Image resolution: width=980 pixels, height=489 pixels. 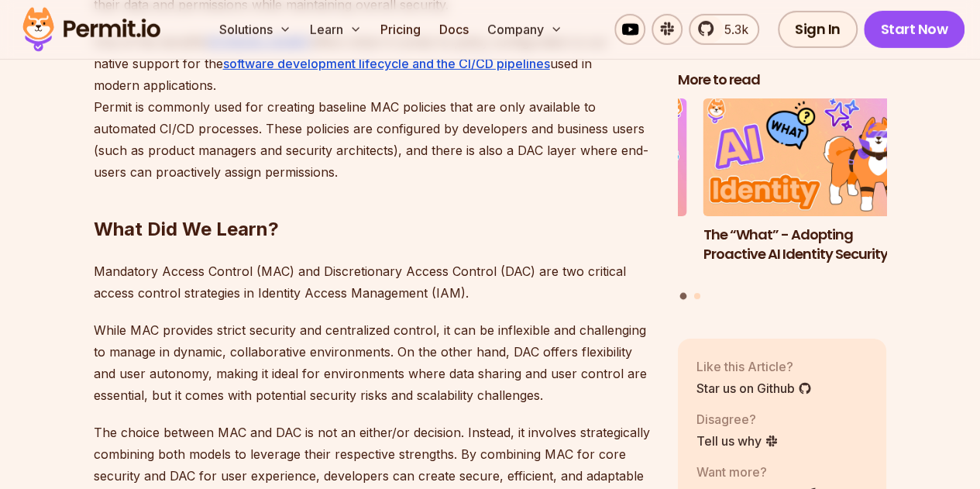 I want to click on a: Sign In, so click(x=818, y=30).